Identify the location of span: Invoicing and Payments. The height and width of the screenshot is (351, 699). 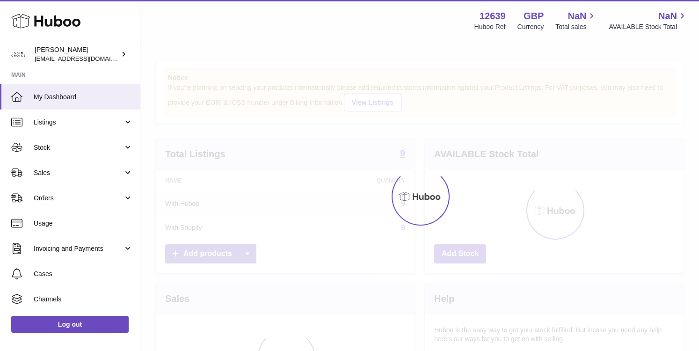
(78, 249).